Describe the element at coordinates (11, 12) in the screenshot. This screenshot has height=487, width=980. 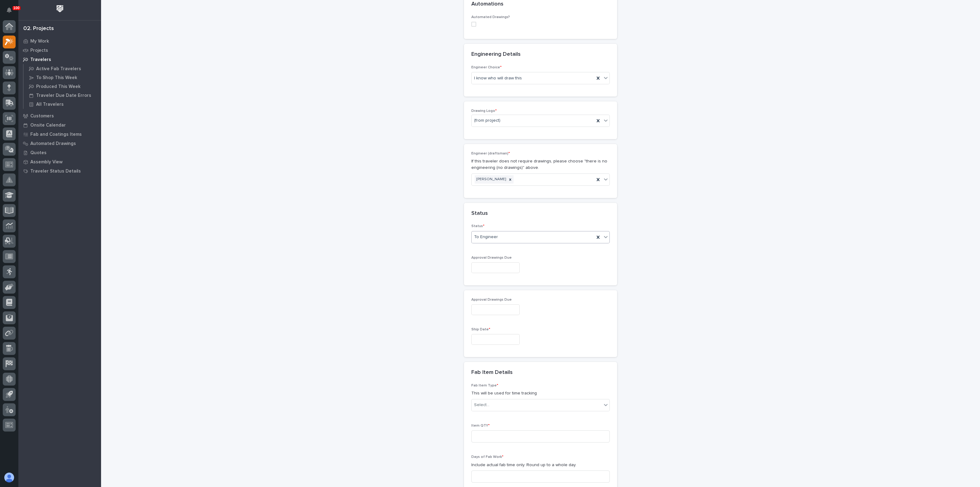
I see `div: Notifications100` at that location.